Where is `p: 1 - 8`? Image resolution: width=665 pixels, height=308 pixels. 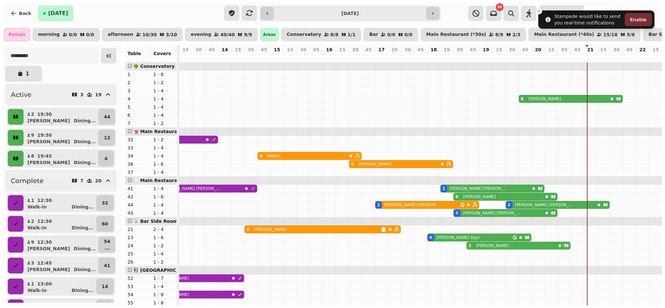 p: 1 - 8 is located at coordinates (163, 74).